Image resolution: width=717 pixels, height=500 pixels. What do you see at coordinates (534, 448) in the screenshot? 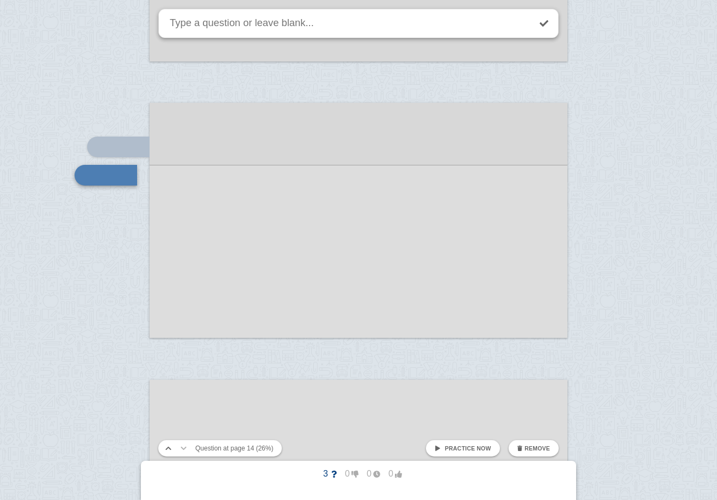
I see `button: Remove` at bounding box center [534, 448].